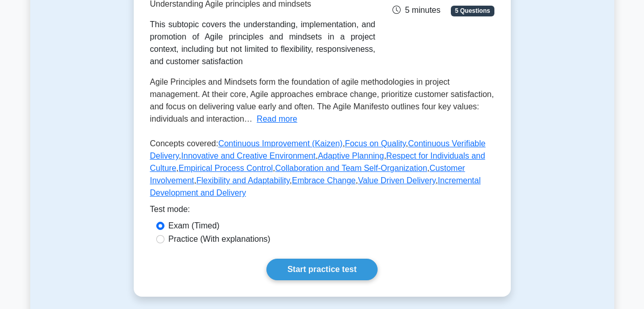  I want to click on p: Concepts covered: , , , , , , , , , , , ,, so click(322, 171).